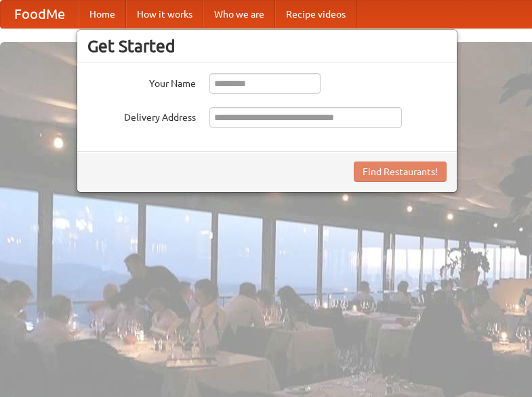 This screenshot has height=397, width=532. Describe the element at coordinates (316, 15) in the screenshot. I see `a: Recipe videos` at that location.